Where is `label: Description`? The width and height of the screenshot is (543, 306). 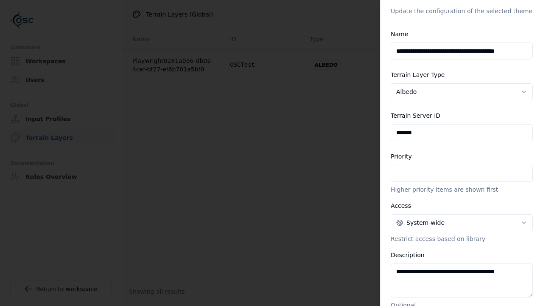 label: Description is located at coordinates (408, 255).